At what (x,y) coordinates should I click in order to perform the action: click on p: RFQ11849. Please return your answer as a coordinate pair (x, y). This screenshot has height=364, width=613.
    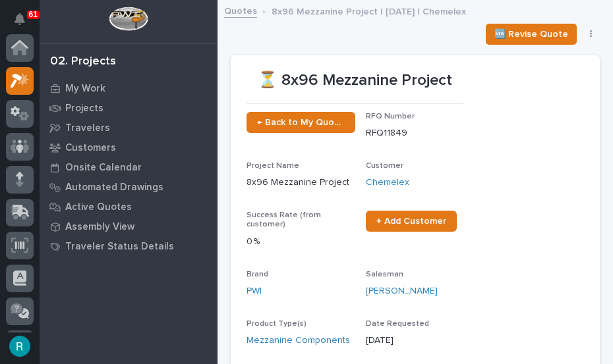
    Looking at the image, I should click on (420, 133).